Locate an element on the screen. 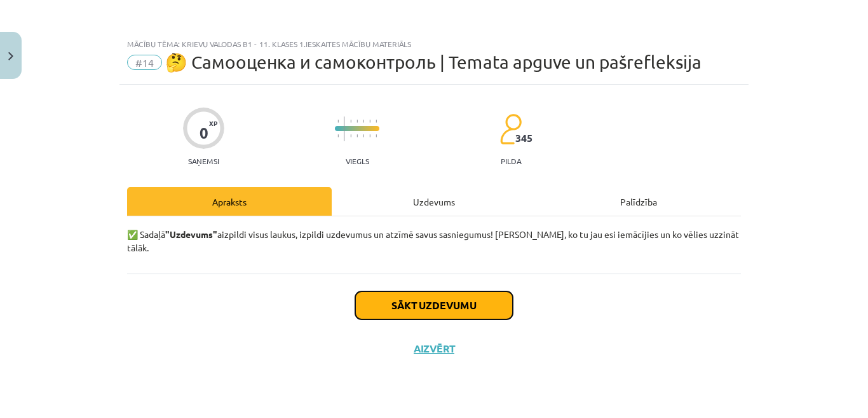 Image resolution: width=868 pixels, height=418 pixels. button: Sākt uzdevumu is located at coordinates (434, 305).